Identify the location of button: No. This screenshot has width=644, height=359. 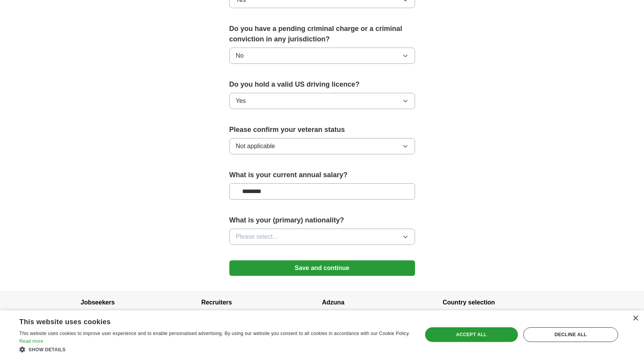
(322, 56).